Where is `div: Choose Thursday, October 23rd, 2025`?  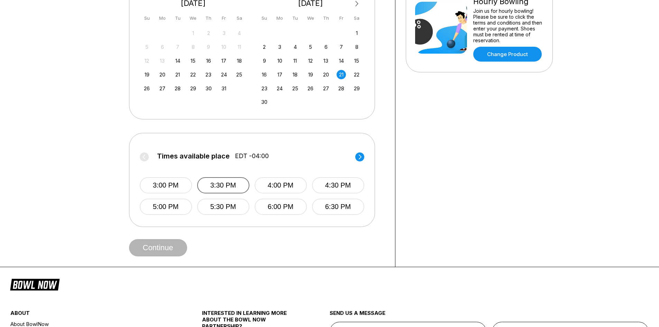
div: Choose Thursday, October 23rd, 2025 is located at coordinates (208, 74).